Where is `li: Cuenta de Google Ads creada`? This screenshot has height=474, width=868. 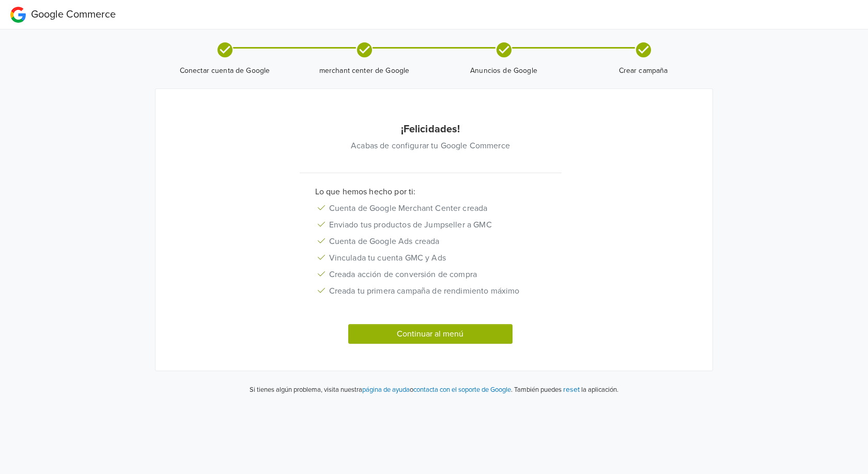 li: Cuenta de Google Ads creada is located at coordinates (427, 241).